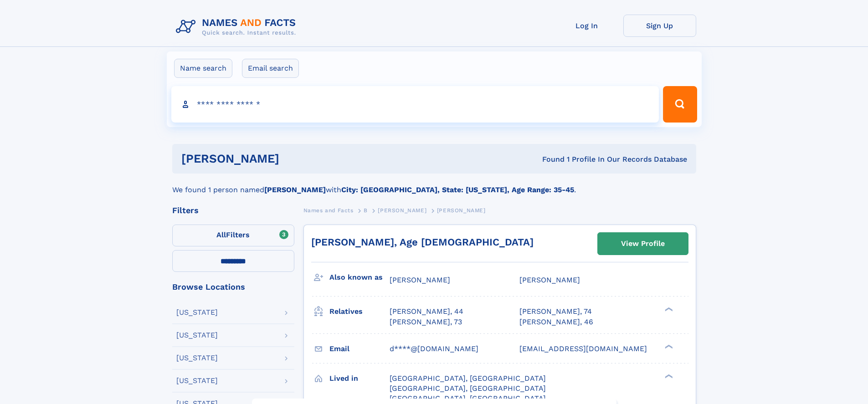 The image size is (868, 404). Describe the element at coordinates (660, 25) in the screenshot. I see `a: Sign Up` at that location.